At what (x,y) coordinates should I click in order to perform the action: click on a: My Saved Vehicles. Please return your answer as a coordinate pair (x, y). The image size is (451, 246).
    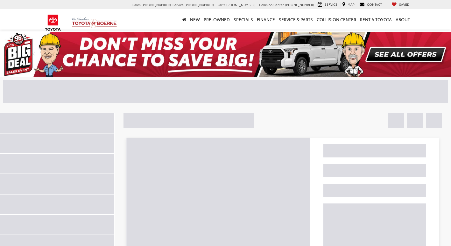
    Looking at the image, I should click on (400, 5).